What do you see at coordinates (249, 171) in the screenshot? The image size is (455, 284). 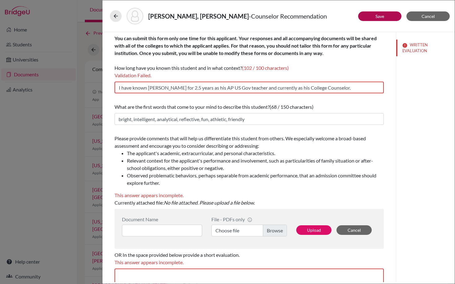 I see `div: Currently attached file:` at bounding box center [249, 171].